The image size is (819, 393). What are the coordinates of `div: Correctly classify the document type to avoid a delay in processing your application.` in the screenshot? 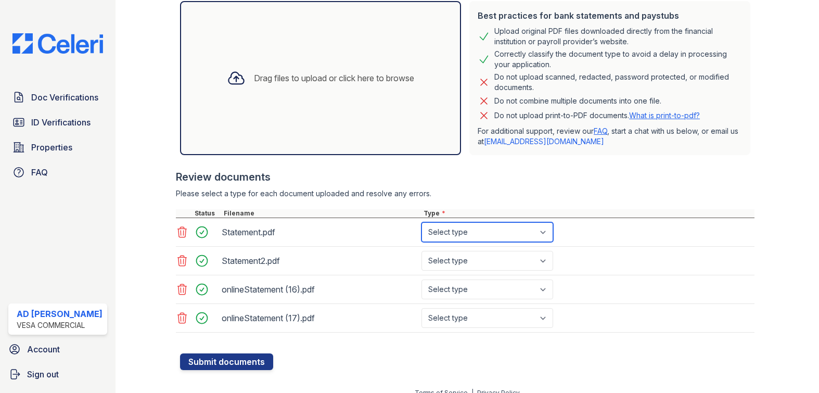 It's located at (618, 59).